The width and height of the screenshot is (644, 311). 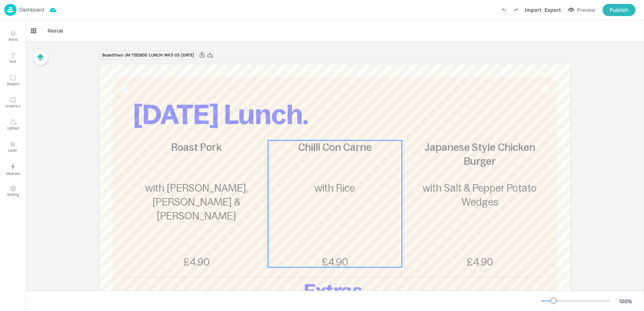 What do you see at coordinates (11, 10) in the screenshot?
I see `img: logo-86c26b7e.jpg` at bounding box center [11, 10].